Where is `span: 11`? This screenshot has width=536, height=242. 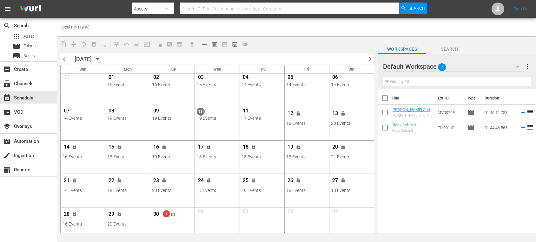
span: 11 is located at coordinates (245, 112).